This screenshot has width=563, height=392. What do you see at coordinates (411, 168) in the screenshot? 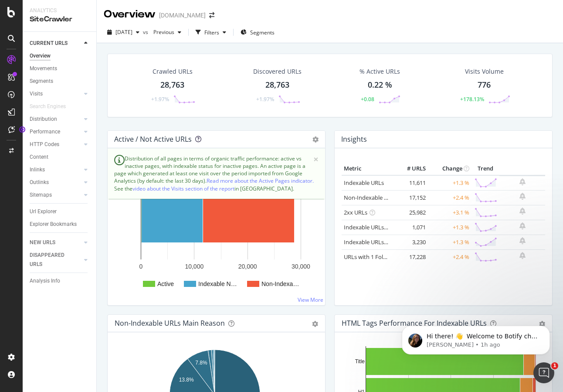
I see `th: # URLS` at bounding box center [411, 168].